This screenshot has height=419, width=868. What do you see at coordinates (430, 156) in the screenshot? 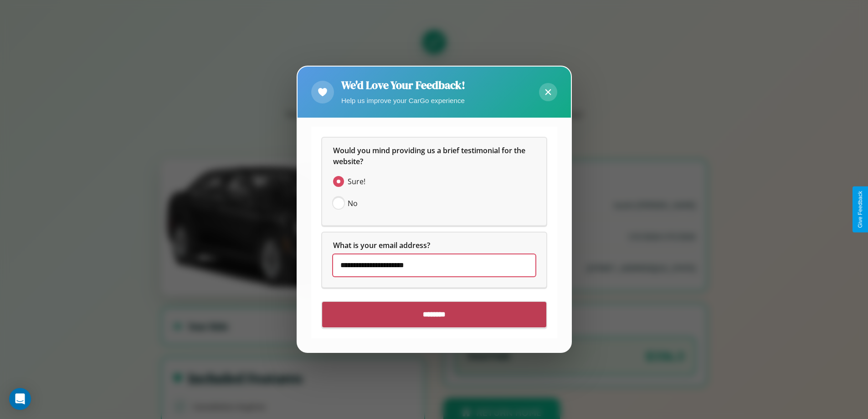
I see `span: Would you mind providing us a brief testimonial for the website?` at bounding box center [430, 156].